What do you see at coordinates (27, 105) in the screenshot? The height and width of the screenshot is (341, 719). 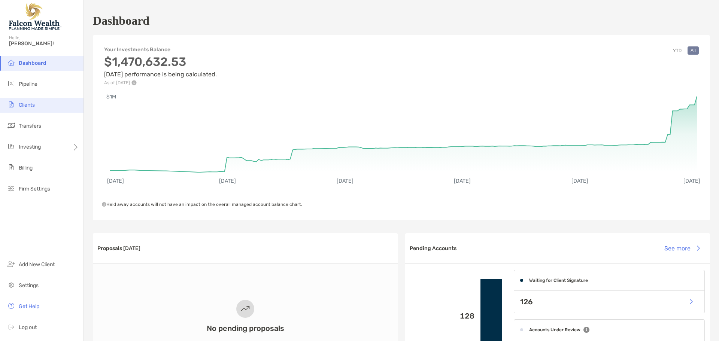 I see `span: Clients` at bounding box center [27, 105].